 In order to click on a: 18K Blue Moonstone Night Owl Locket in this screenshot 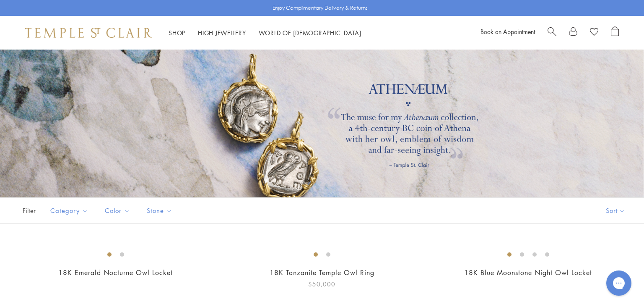, I will do `click(528, 273)`.